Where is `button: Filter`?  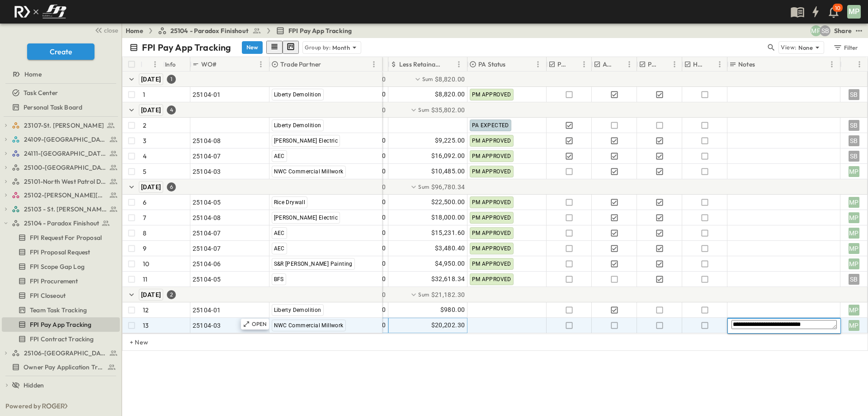 button: Filter is located at coordinates (845, 48).